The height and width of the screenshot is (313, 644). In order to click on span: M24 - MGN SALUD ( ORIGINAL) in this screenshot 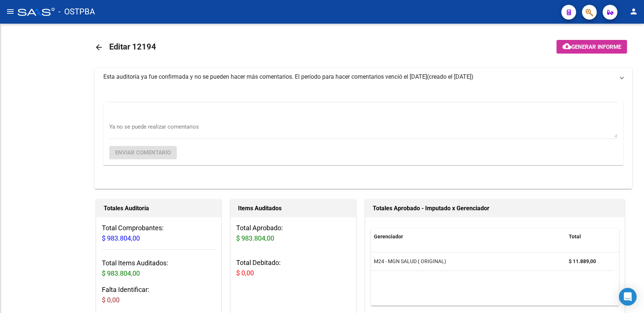, I will do `click(410, 261)`.